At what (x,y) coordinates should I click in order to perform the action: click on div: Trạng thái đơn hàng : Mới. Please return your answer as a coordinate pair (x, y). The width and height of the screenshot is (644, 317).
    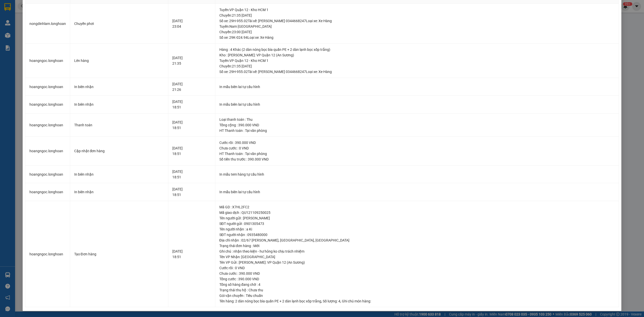
    Looking at the image, I should click on (417, 246).